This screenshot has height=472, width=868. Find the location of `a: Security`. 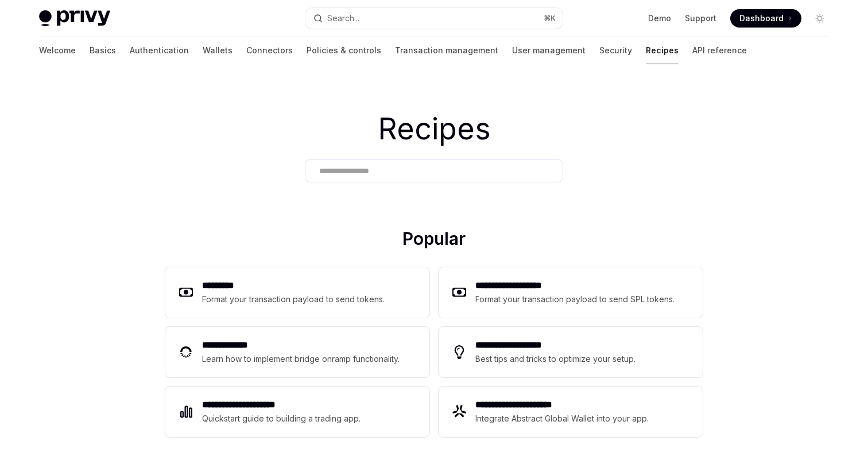

a: Security is located at coordinates (616, 51).